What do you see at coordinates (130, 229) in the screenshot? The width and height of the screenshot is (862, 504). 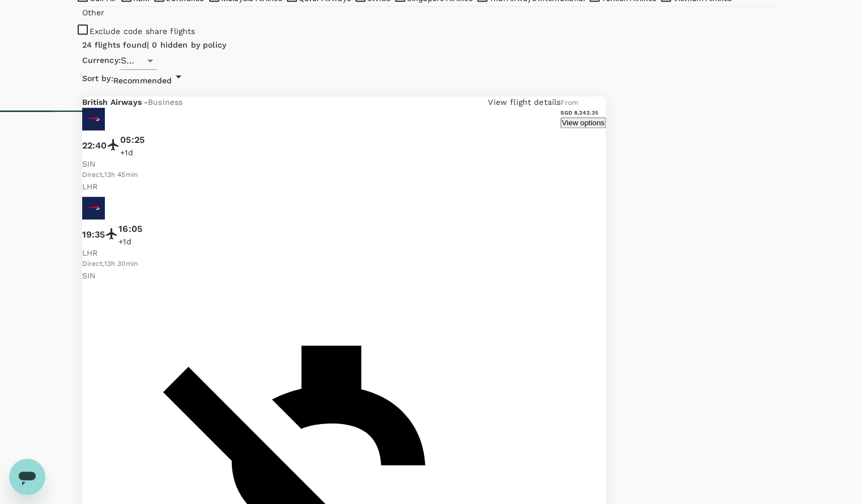 I see `p: 16:05` at bounding box center [130, 229].